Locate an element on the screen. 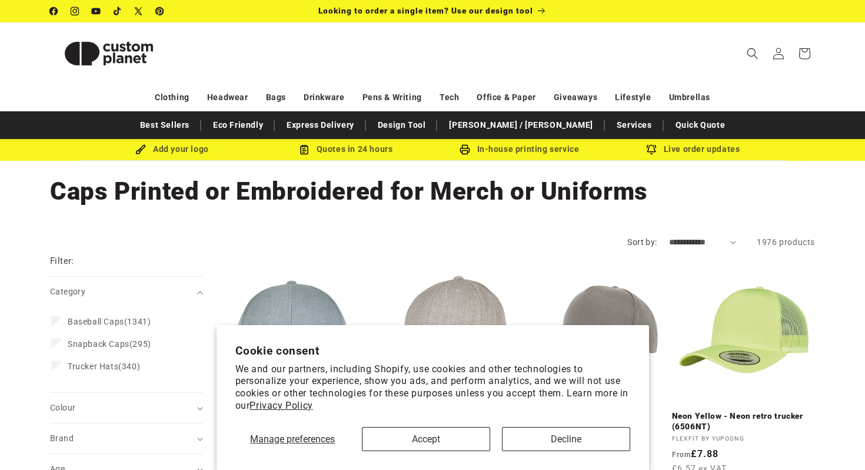 The width and height of the screenshot is (865, 470). div: Add your logo is located at coordinates (172, 149).